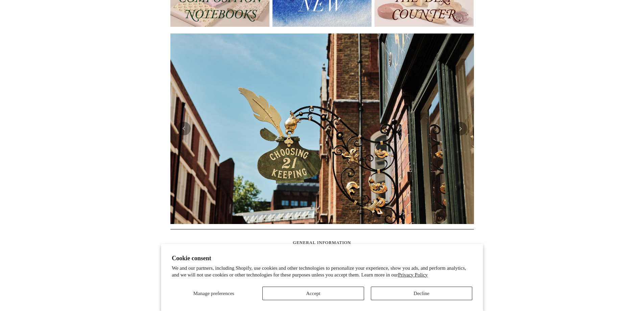 This screenshot has height=311, width=644. Describe the element at coordinates (322, 223) in the screenshot. I see `button: Page 2` at that location.